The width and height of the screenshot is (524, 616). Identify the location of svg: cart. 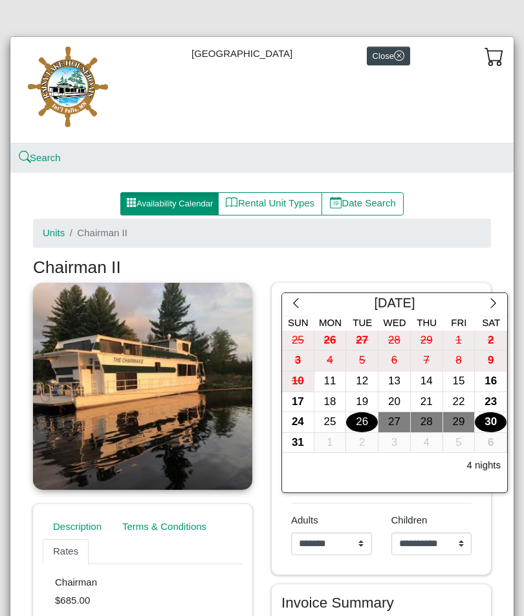
(494, 56).